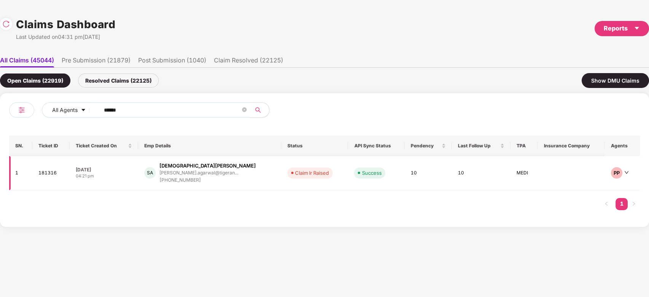 This screenshot has height=297, width=649. I want to click on th: Ticket Created On, so click(104, 146).